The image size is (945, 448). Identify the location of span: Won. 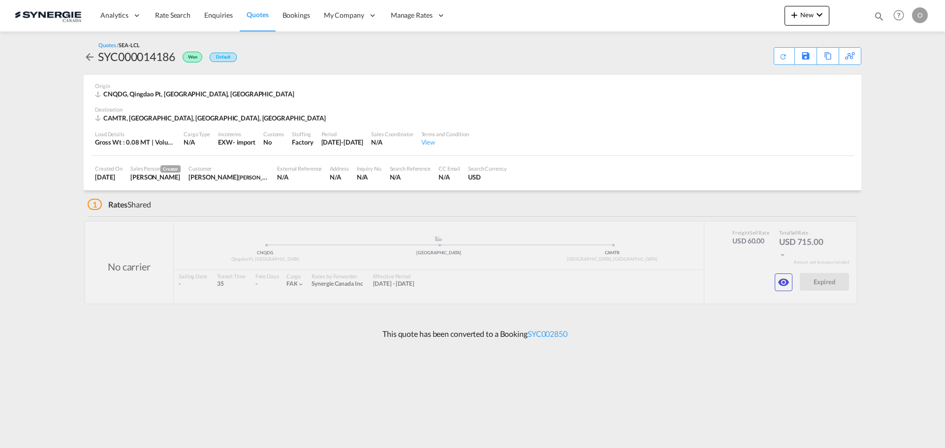
(194, 59).